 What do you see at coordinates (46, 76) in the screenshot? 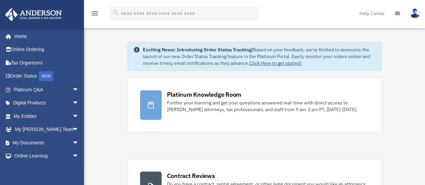
I see `div: NEW` at bounding box center [46, 76].